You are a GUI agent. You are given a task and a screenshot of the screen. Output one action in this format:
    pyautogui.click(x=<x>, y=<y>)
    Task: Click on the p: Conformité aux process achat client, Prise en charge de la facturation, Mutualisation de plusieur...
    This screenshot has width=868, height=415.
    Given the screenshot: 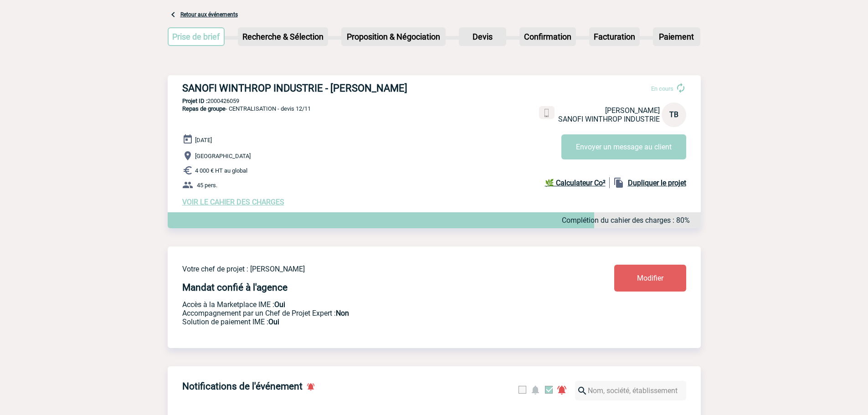 What is the action you would take?
    pyautogui.click(x=372, y=322)
    